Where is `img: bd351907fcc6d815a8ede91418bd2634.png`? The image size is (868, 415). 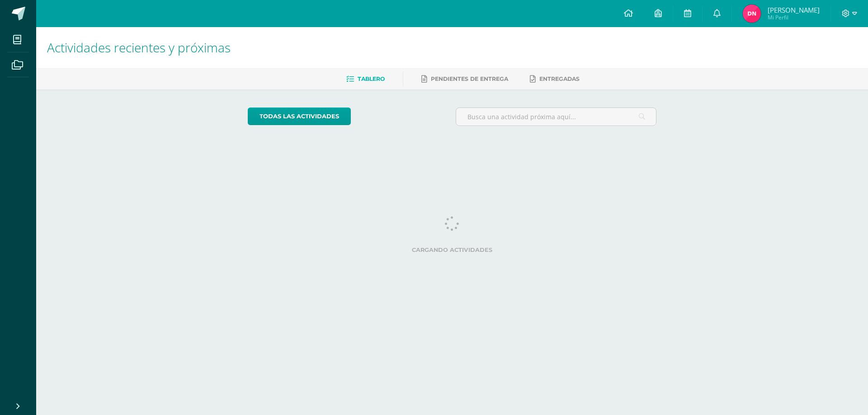
img: bd351907fcc6d815a8ede91418bd2634.png is located at coordinates (752, 13).